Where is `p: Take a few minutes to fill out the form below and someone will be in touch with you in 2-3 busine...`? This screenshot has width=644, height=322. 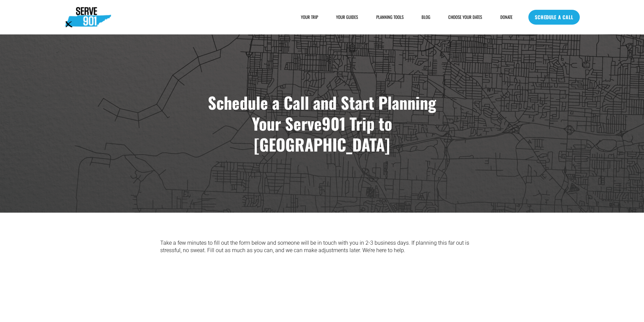
p: Take a few minutes to fill out the form below and someone will be in touch with you in 2-3 busine... is located at coordinates (322, 247).